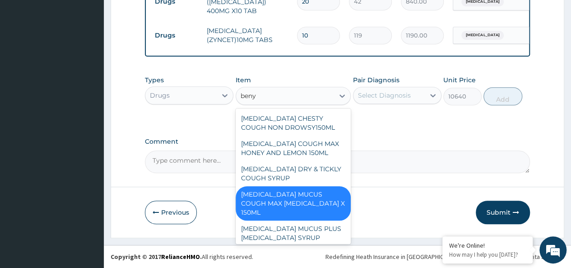 Image resolution: width=571 pixels, height=268 pixels. Describe the element at coordinates (243, 80) in the screenshot. I see `label: Item` at that location.